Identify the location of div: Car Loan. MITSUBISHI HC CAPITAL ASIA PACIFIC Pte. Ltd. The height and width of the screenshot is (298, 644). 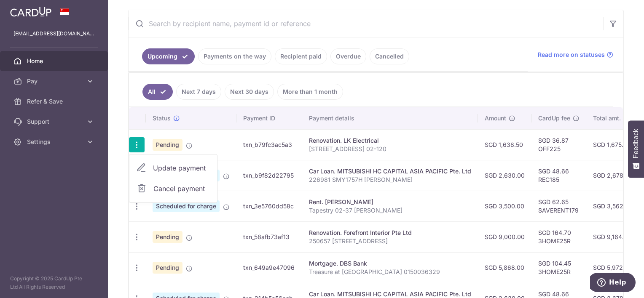
(390, 171).